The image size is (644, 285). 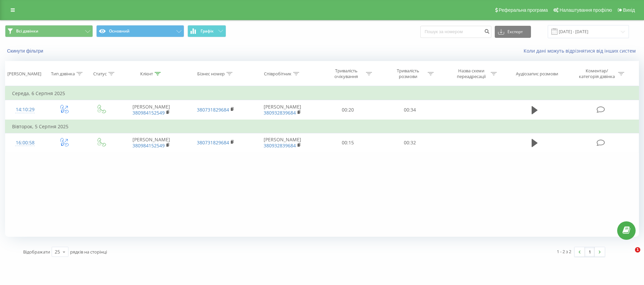 I want to click on span: Реферальна програма, so click(x=523, y=10).